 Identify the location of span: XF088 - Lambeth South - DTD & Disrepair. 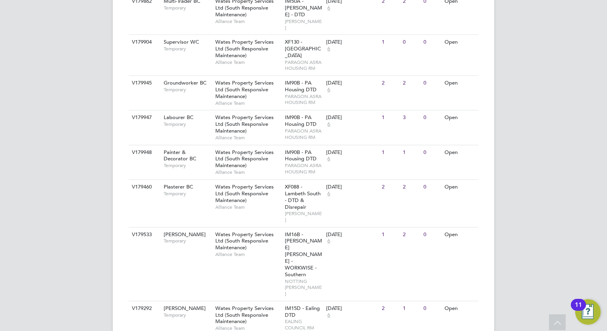
(303, 197).